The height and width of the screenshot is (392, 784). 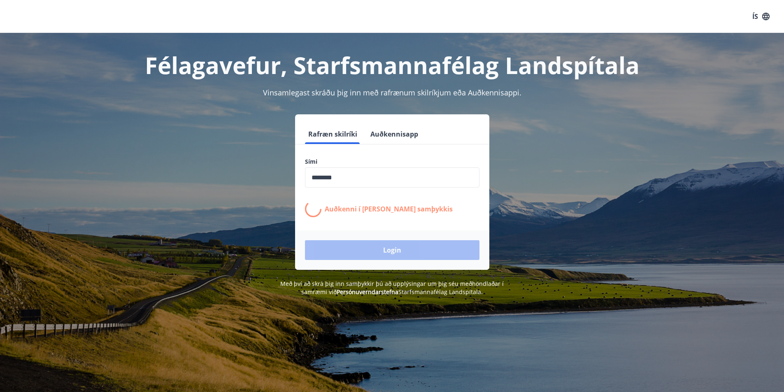 What do you see at coordinates (394, 134) in the screenshot?
I see `button: Auðkennisapp` at bounding box center [394, 134].